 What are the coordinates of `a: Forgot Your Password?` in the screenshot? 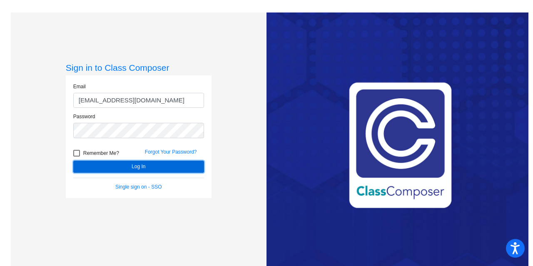 It's located at (171, 152).